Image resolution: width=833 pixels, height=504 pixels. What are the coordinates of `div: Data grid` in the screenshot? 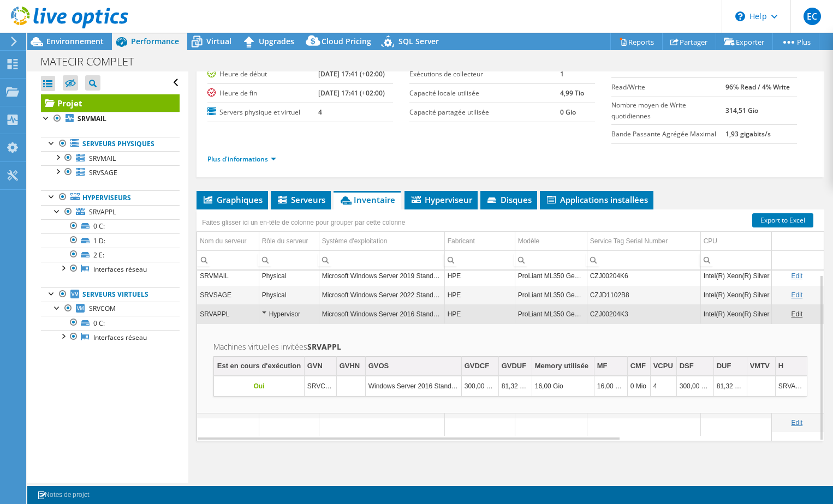 It's located at (510, 376).